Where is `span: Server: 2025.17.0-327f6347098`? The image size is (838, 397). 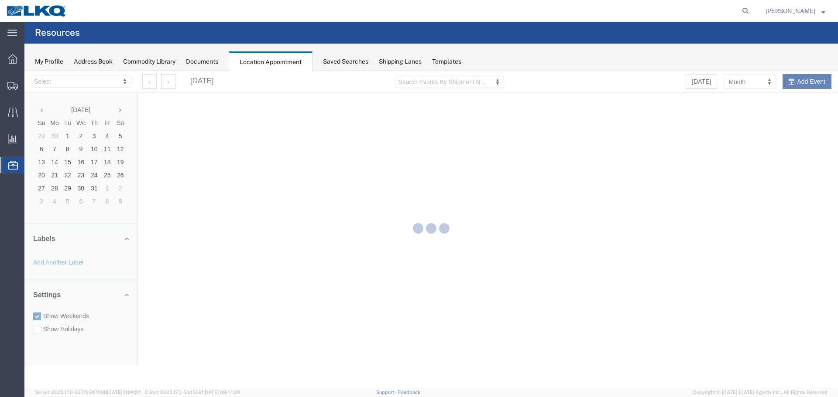 span: Server: 2025.17.0-327f6347098 is located at coordinates (88, 393).